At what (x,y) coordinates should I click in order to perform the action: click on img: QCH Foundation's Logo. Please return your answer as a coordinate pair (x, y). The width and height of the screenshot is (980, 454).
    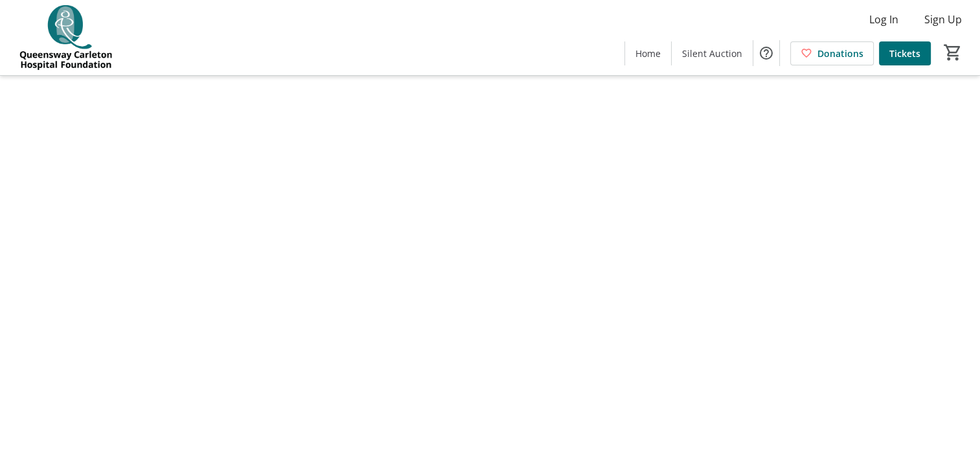
    Looking at the image, I should click on (65, 37).